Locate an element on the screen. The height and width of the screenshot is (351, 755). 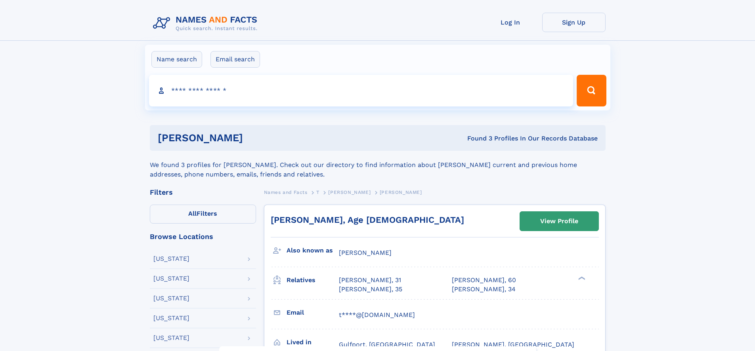
span: T is located at coordinates (318, 193).